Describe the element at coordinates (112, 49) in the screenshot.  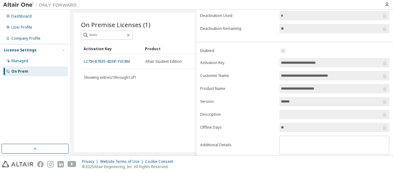
I see `div: Activation Key` at that location.